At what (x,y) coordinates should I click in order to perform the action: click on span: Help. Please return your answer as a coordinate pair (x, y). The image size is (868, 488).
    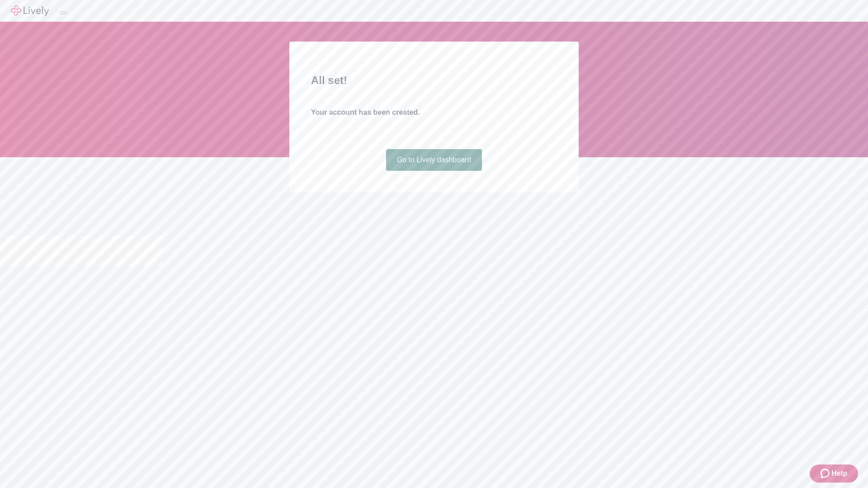
    Looking at the image, I should click on (839, 474).